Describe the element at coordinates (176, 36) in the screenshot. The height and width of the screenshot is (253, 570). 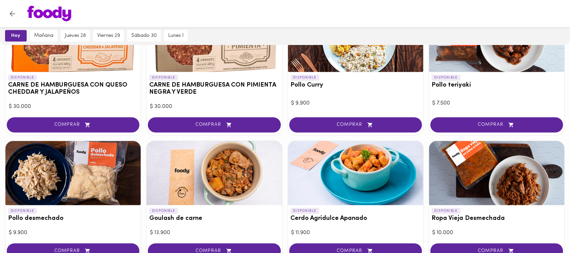
I see `span: lunes 1` at that location.